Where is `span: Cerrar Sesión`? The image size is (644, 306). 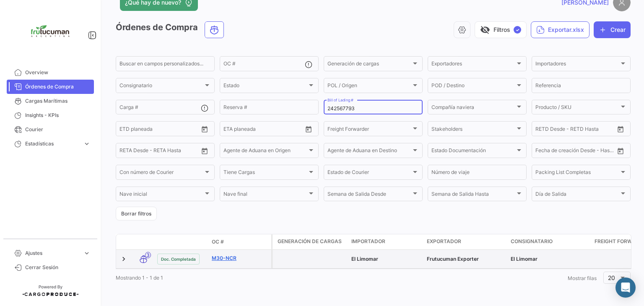 span: Cerrar Sesión is located at coordinates (58, 267).